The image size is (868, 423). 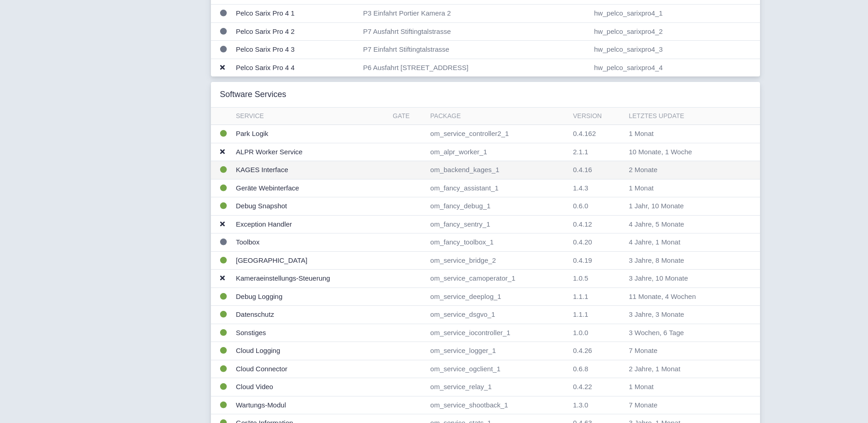 What do you see at coordinates (682, 279) in the screenshot?
I see `td: 3 Jahre, 10 Monate` at bounding box center [682, 279].